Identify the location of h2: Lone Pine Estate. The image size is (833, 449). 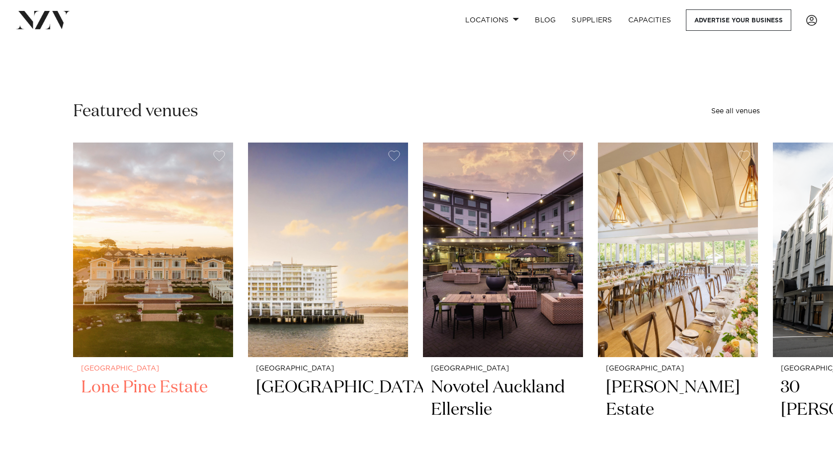
(153, 410).